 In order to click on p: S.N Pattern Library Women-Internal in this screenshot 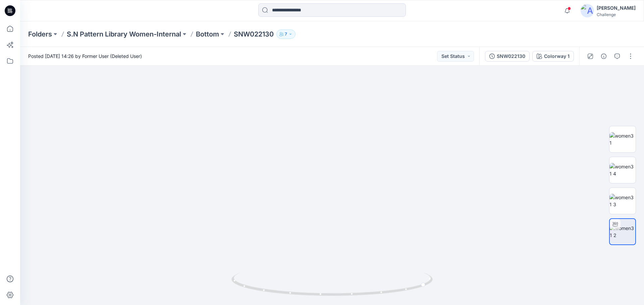, I will do `click(124, 34)`.